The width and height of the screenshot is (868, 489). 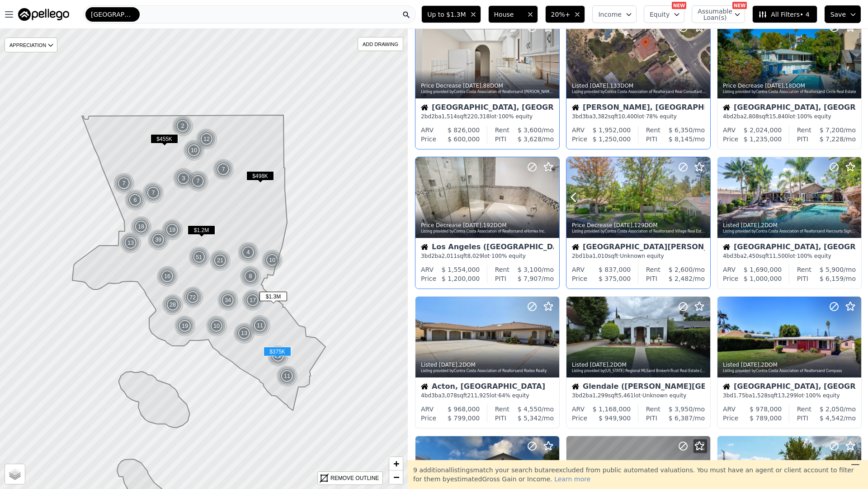 What do you see at coordinates (832, 269) in the screenshot?
I see `span: $ 5,900` at bounding box center [832, 269].